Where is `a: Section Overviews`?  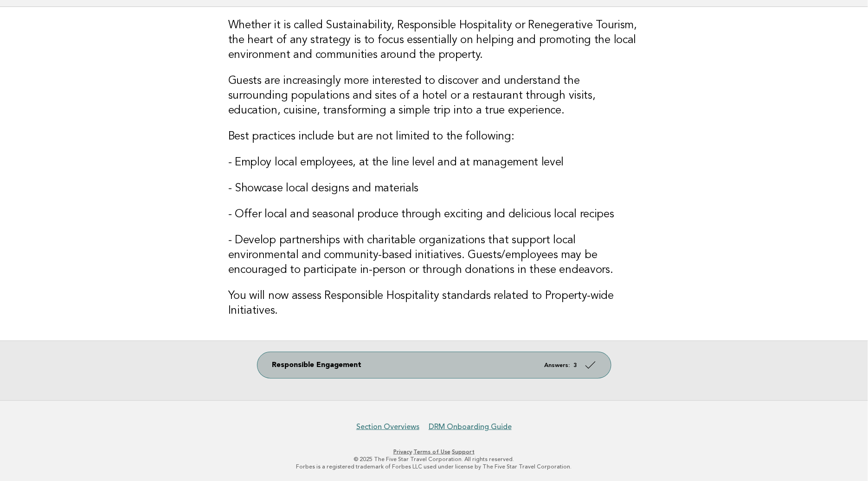
a: Section Overviews is located at coordinates (387, 427).